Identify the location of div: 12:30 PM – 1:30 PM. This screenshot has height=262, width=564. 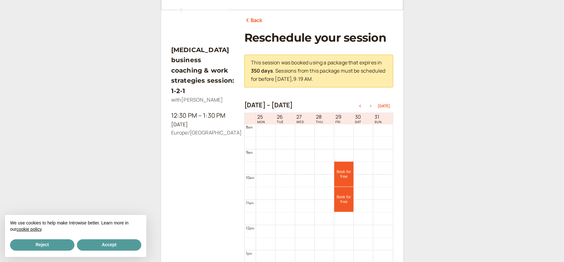
(203, 115).